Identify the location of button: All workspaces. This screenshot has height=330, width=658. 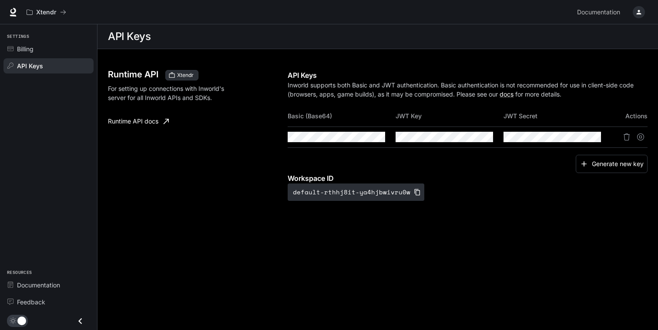
(46, 12).